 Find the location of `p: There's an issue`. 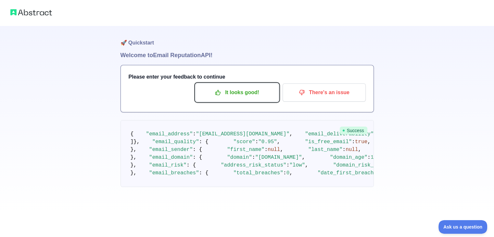

p: There's an issue is located at coordinates (324, 93).